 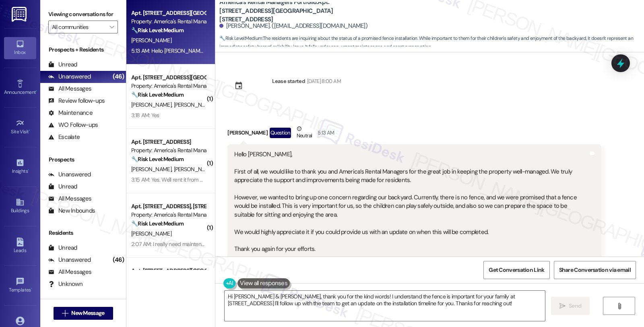 What do you see at coordinates (20, 167) in the screenshot?
I see `a: Insights •` at bounding box center [20, 167].